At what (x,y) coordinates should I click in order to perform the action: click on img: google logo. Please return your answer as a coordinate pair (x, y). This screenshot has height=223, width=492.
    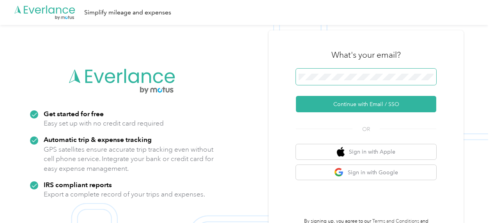
    Looking at the image, I should click on (339, 172).